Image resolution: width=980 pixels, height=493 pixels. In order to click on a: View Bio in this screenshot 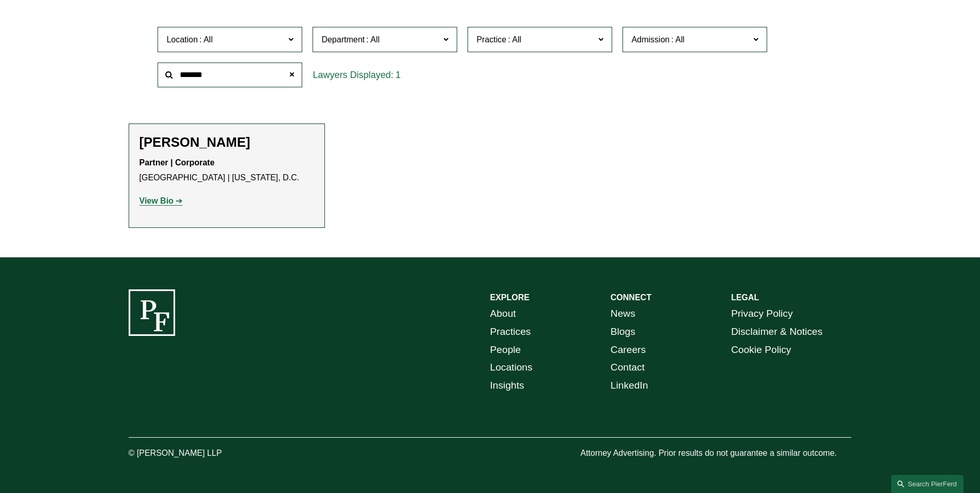, I will do `click(162, 200)`.